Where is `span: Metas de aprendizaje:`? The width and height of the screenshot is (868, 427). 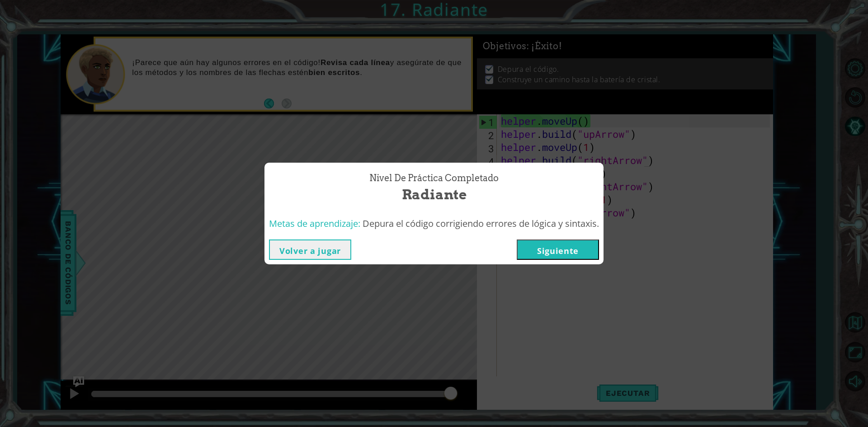
span: Metas de aprendizaje: is located at coordinates (315, 223).